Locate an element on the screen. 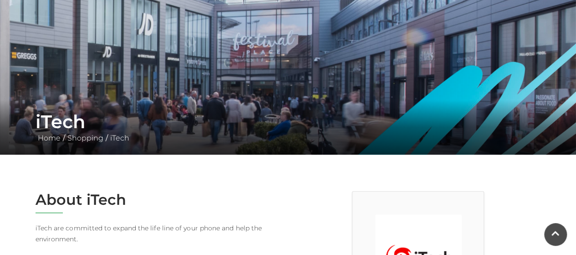  h1: iTech is located at coordinates (288, 122).